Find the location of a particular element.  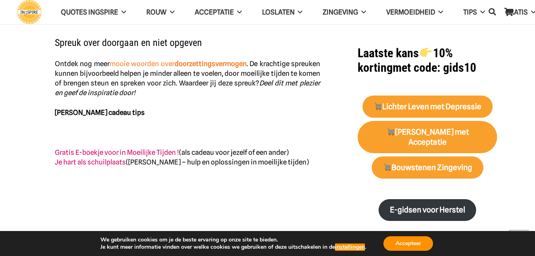

span: Zingeving is located at coordinates (340, 12).